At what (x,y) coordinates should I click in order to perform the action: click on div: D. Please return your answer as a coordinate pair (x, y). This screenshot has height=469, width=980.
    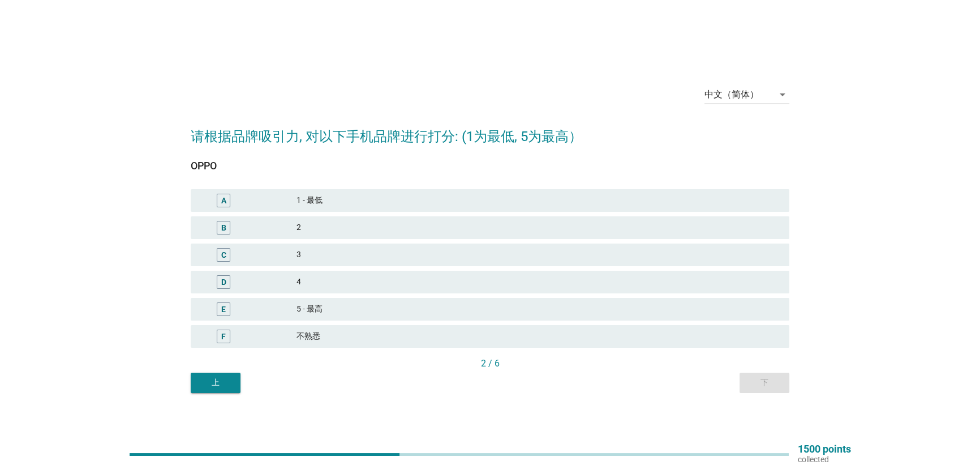
    Looking at the image, I should click on (223, 281).